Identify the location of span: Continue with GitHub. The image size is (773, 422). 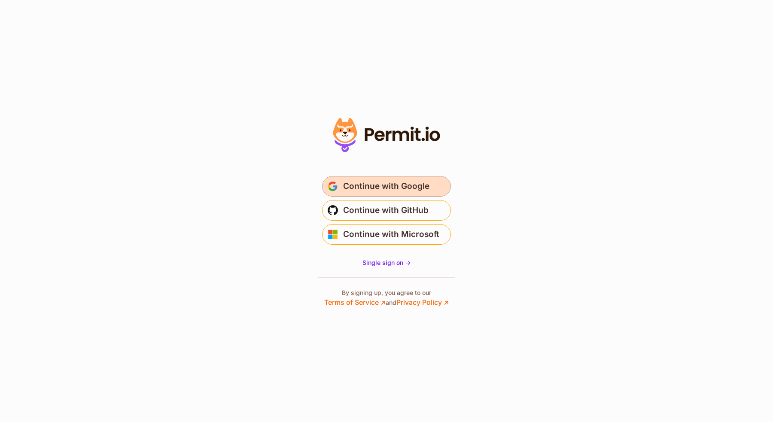
(385, 210).